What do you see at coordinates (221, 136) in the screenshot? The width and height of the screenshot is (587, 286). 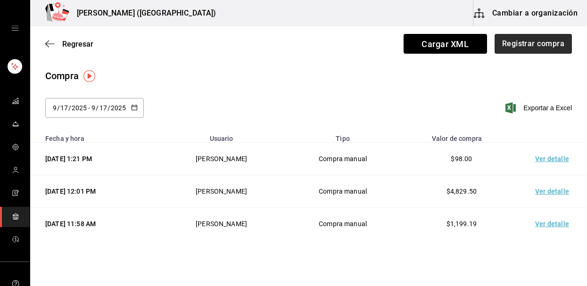 I see `th: Usuario` at bounding box center [221, 136].